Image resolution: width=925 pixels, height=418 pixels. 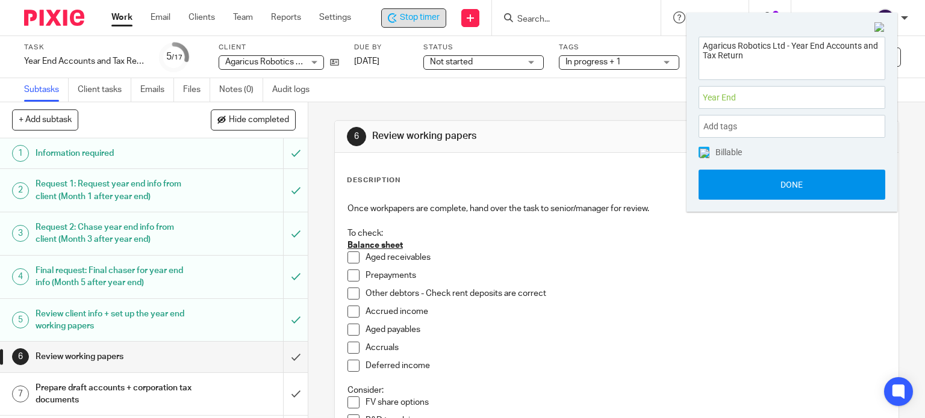 I want to click on a: Team, so click(x=243, y=17).